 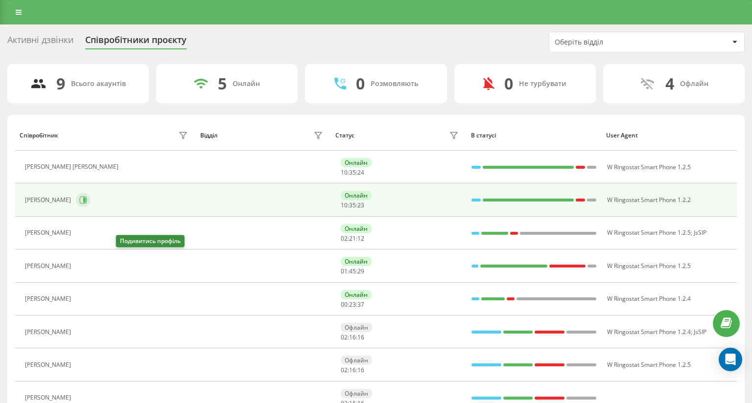 I want to click on div: Статус, so click(x=345, y=136).